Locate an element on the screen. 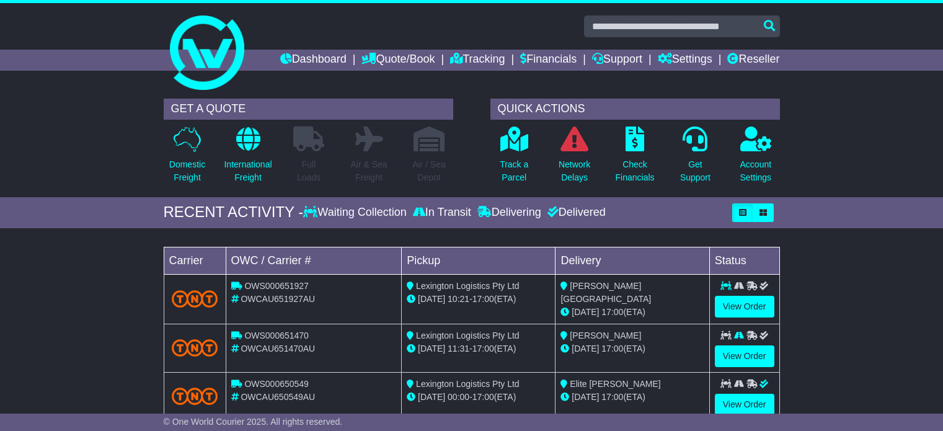 The height and width of the screenshot is (431, 943). span: OWS000650549 is located at coordinates (277, 384).